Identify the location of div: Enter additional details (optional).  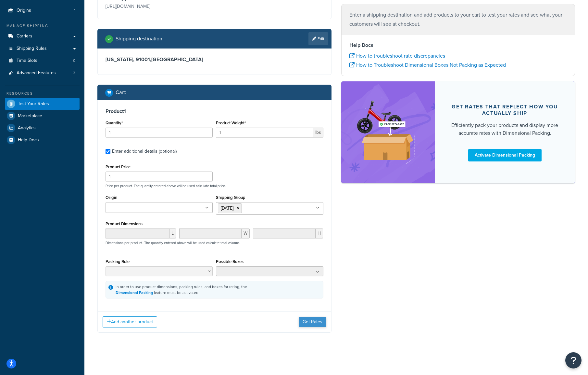
(144, 151).